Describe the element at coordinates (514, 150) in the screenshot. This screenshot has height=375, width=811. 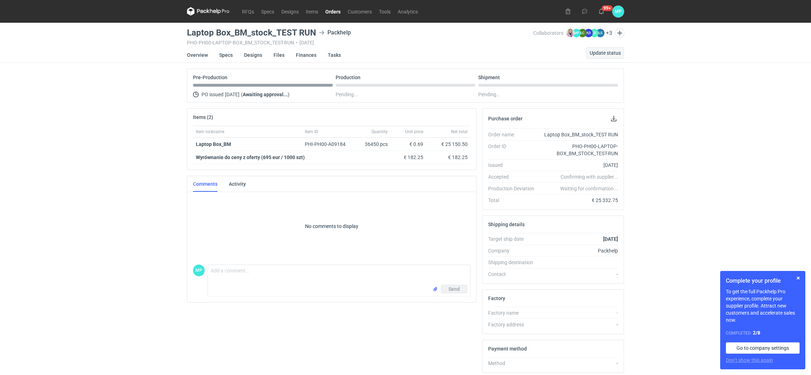
I see `div: Order ID` at that location.